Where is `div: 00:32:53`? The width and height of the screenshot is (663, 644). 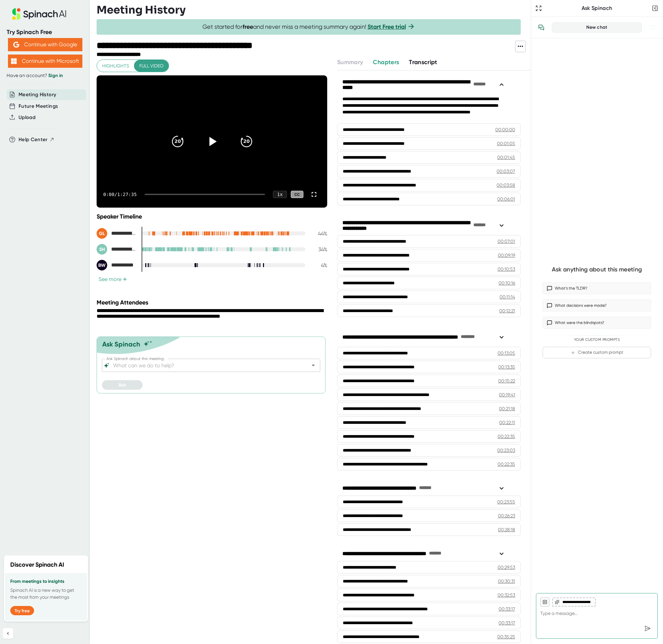 div: 00:32:53 is located at coordinates (507, 595).